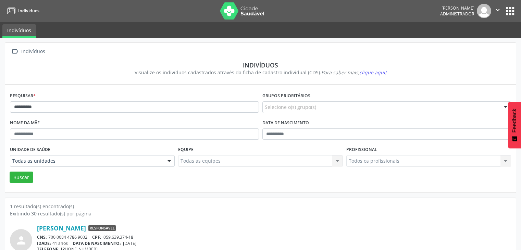 The height and width of the screenshot is (250, 521). What do you see at coordinates (274, 237) in the screenshot?
I see `div: 700 0084 4786 9002` at bounding box center [274, 237].